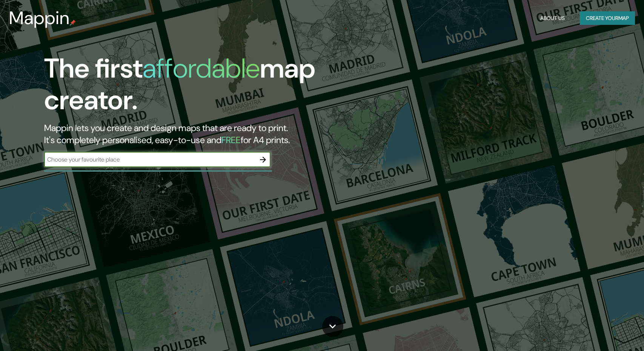 The image size is (644, 351). What do you see at coordinates (39, 18) in the screenshot?
I see `h3: Mappin` at bounding box center [39, 18].